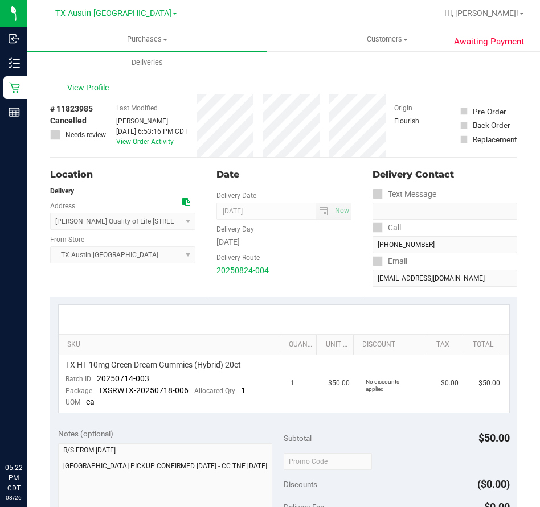 Image resolution: width=540 pixels, height=507 pixels. Describe the element at coordinates (491, 125) in the screenshot. I see `div: Back Order` at that location.